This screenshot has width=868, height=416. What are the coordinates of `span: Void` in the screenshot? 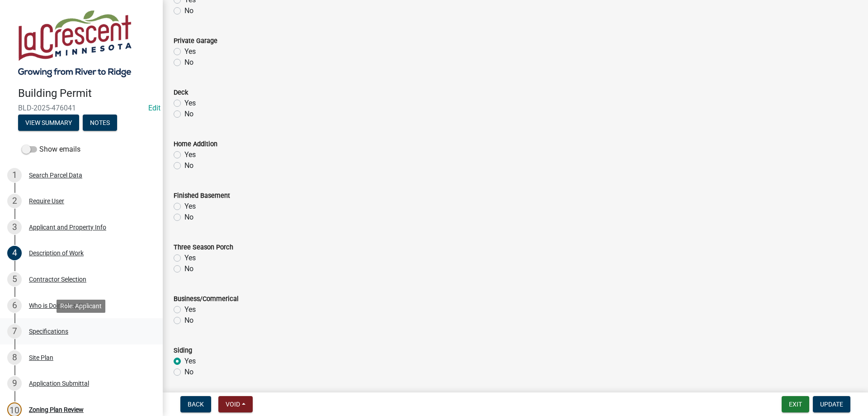 It's located at (233, 404).